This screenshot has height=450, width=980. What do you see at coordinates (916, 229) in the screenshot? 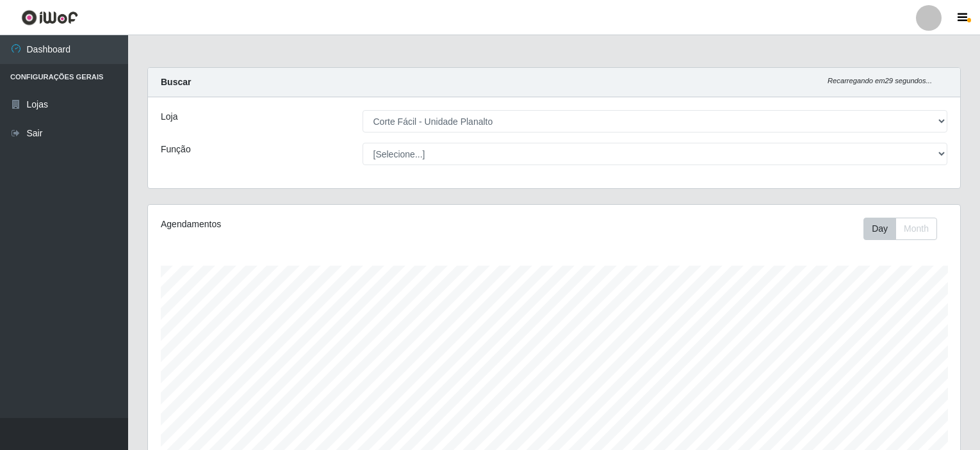
I see `button: Month` at bounding box center [916, 229].